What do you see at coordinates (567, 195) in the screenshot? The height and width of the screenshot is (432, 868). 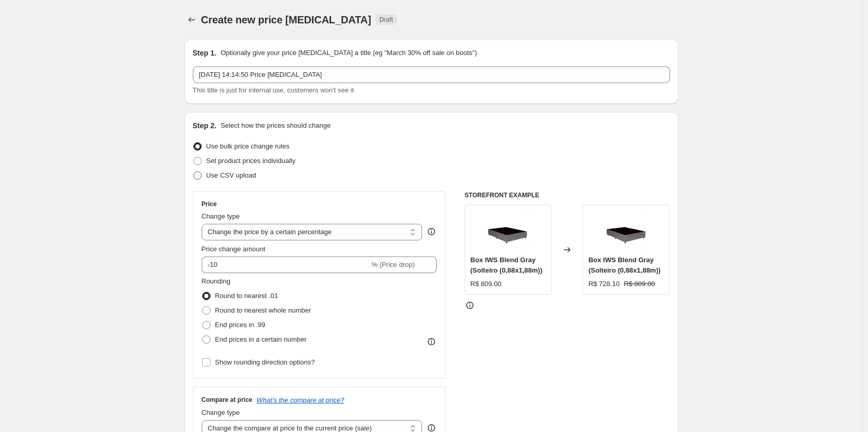 I see `h6: STOREFRONT EXAMPLE` at bounding box center [567, 195].